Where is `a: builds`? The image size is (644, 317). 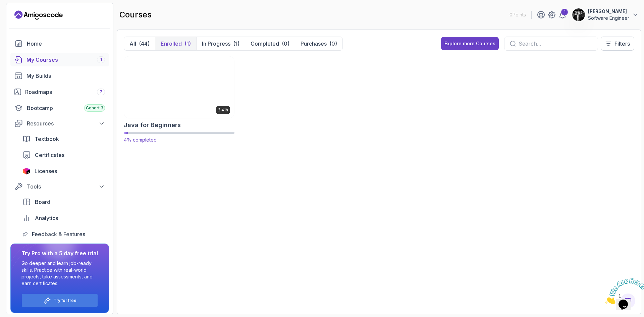
a: builds is located at coordinates (60, 76).